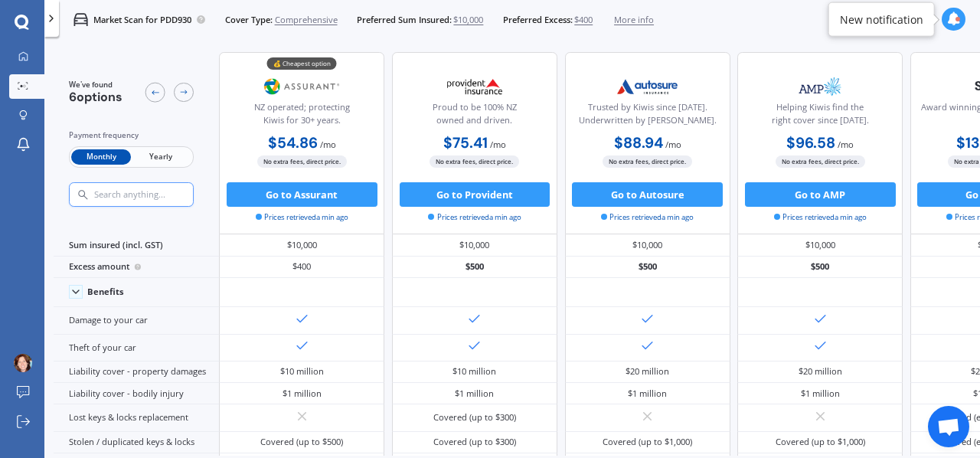 Image resolution: width=980 pixels, height=458 pixels. I want to click on span: Preferred Sum Insured:, so click(404, 20).